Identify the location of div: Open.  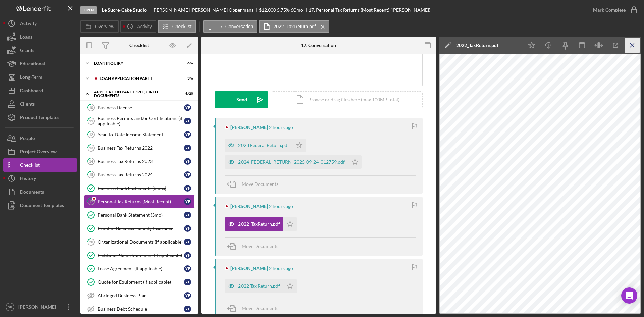
(88, 10).